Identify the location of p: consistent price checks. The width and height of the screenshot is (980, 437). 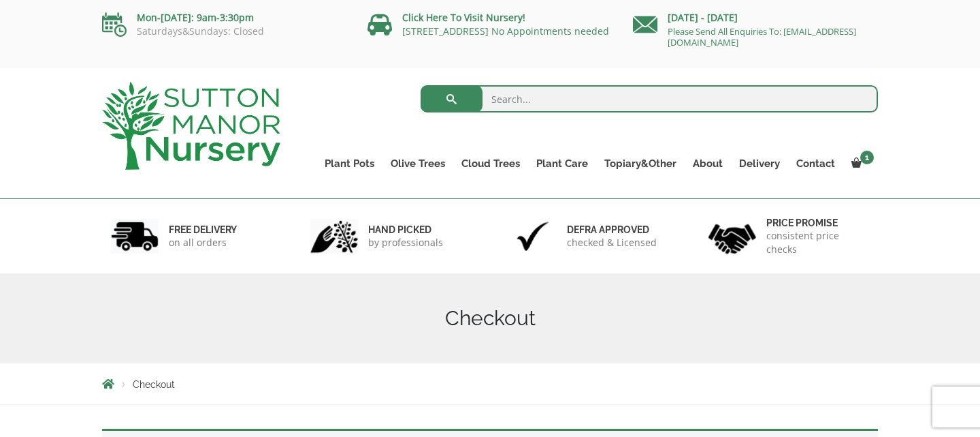
(818, 243).